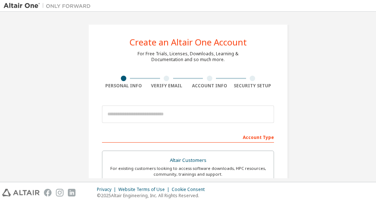 The image size is (376, 203). What do you see at coordinates (253, 86) in the screenshot?
I see `div: Security Setup` at bounding box center [253, 86].